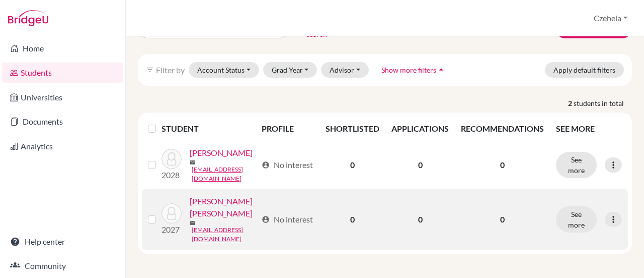 The image size is (644, 278). I want to click on img: Bravo, Fiorella, so click(172, 159).